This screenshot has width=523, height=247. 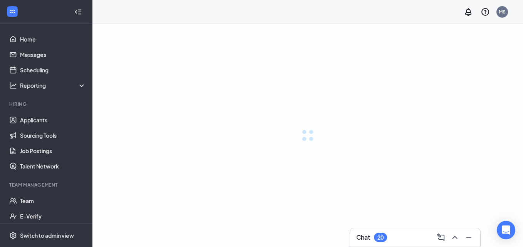 I want to click on a: Applicants, so click(x=53, y=120).